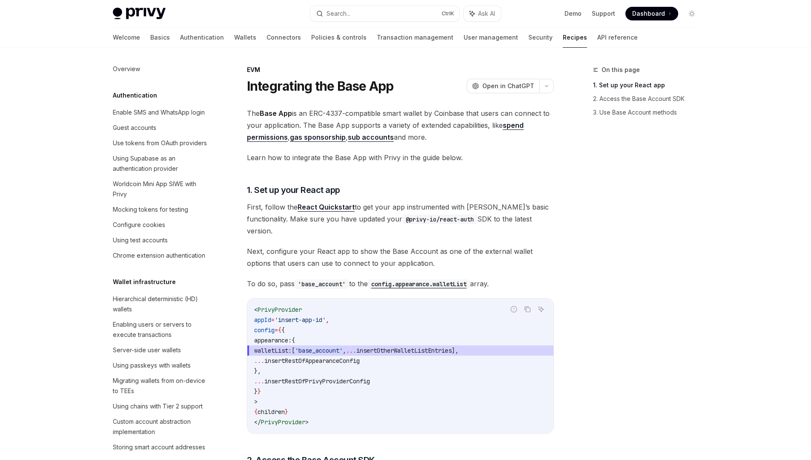  I want to click on a: Worldcoin Mini App SIWE with Privy, so click(160, 189).